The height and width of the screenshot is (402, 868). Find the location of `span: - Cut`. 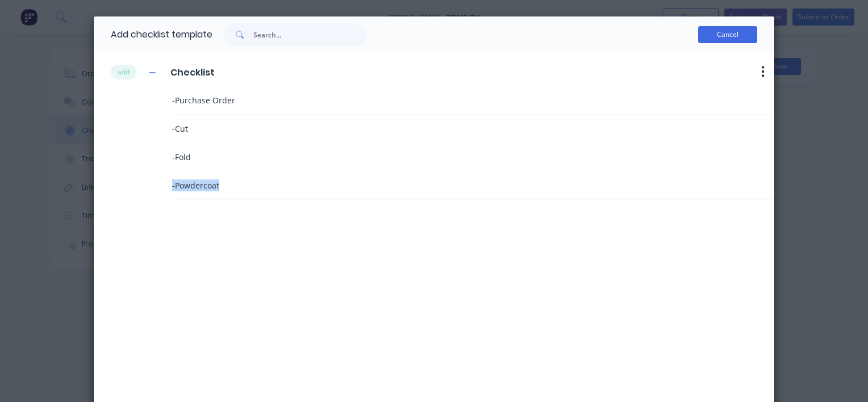

span: - Cut is located at coordinates (180, 128).